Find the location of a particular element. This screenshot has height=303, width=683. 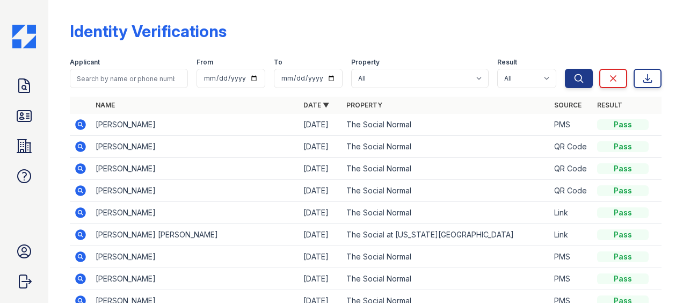

label: Property is located at coordinates (365, 62).